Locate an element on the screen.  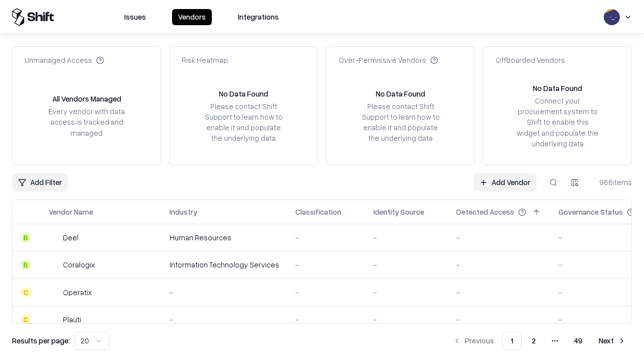
div: Every vendor with data access is tracked and managed is located at coordinates (86, 121).